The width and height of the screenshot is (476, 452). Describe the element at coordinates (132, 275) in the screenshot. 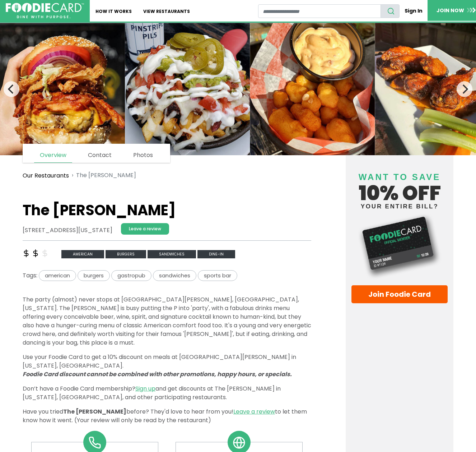

I see `a: gastropub` at that location.